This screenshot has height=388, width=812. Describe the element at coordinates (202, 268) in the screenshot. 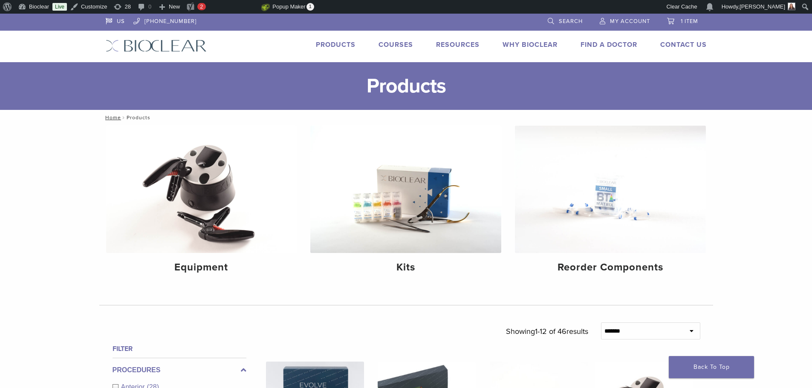

I see `h4: Equipment` at that location.